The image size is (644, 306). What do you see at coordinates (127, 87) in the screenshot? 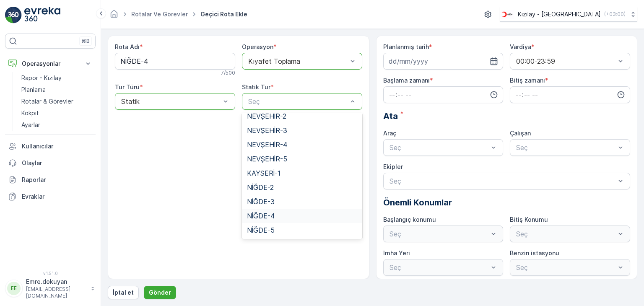
I see `label: Tur Türü` at bounding box center [127, 87].